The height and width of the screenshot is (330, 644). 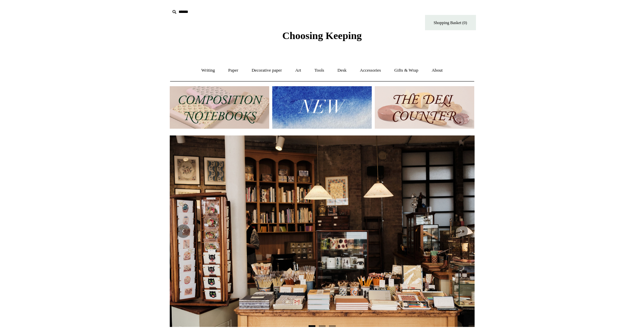 I want to click on a: Choosing Keeping, so click(x=321, y=38).